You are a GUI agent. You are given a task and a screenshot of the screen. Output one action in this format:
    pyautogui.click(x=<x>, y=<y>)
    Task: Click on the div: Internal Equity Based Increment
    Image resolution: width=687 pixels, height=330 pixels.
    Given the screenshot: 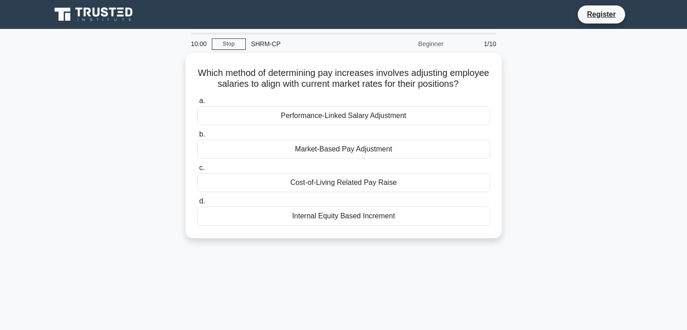 What is the action you would take?
    pyautogui.click(x=344, y=216)
    